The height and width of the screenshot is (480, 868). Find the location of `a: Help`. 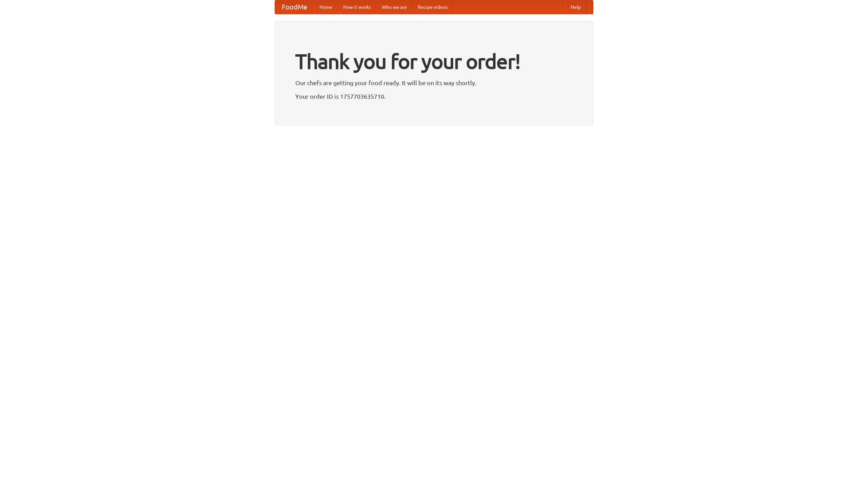

a: Help is located at coordinates (576, 7).